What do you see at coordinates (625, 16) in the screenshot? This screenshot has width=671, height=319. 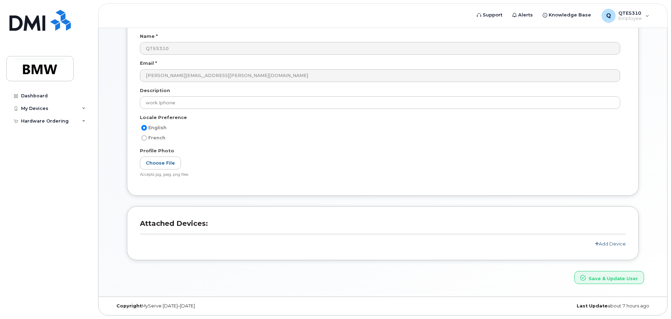 I see `div: QTE5310` at bounding box center [625, 16].